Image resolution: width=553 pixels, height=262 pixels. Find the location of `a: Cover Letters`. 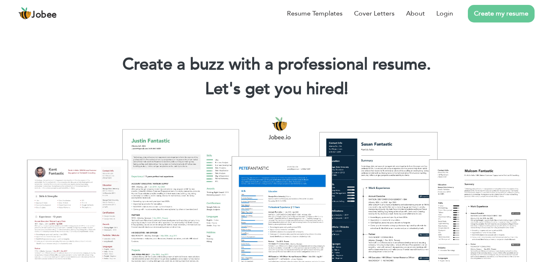

a: Cover Letters is located at coordinates (374, 14).